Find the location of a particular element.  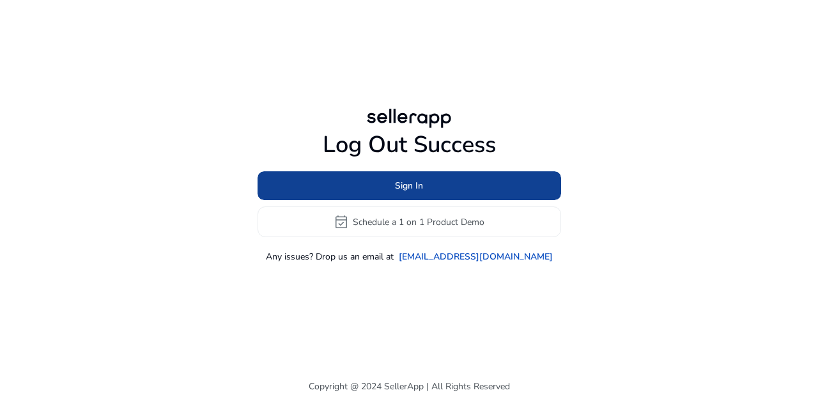

h1: Log Out Success is located at coordinates (409, 144).